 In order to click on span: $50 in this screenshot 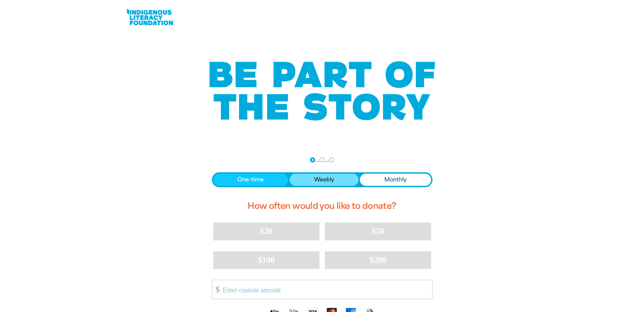, I will do `click(378, 231)`.